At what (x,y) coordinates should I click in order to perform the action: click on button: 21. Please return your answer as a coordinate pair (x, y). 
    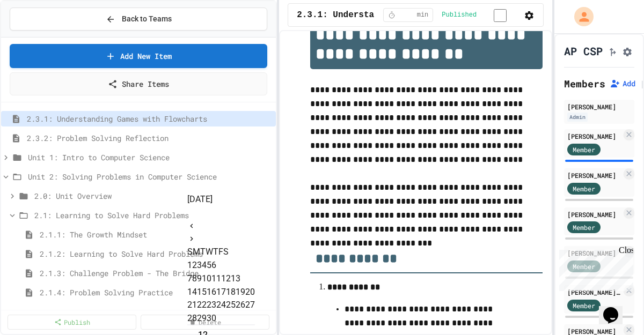
    Looking at the image, I should click on (192, 305).